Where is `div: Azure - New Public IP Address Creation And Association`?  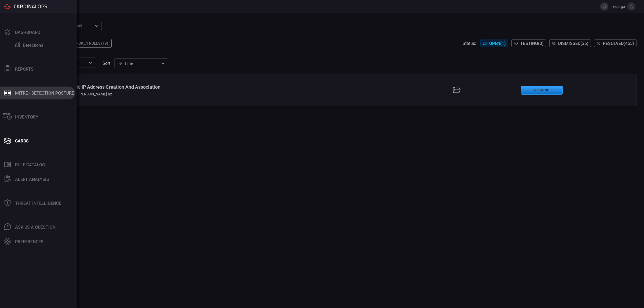 div: Azure - New Public IP Address Creation And Association is located at coordinates (157, 87).